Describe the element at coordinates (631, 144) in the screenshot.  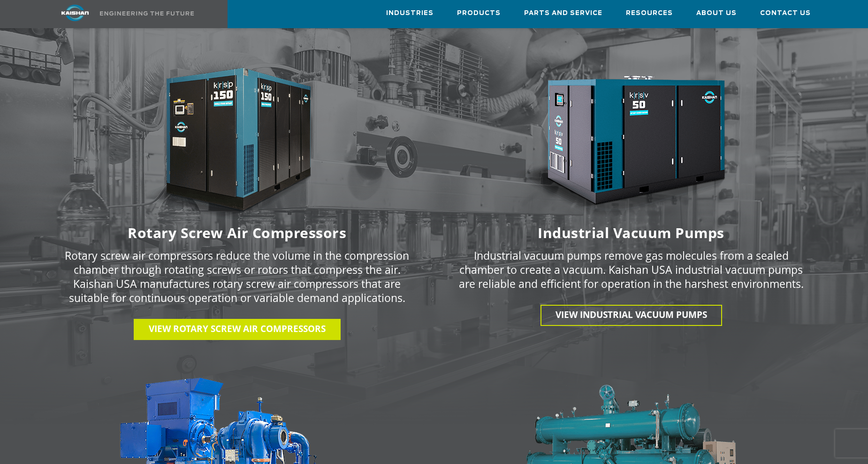
I see `img: krsv50` at that location.